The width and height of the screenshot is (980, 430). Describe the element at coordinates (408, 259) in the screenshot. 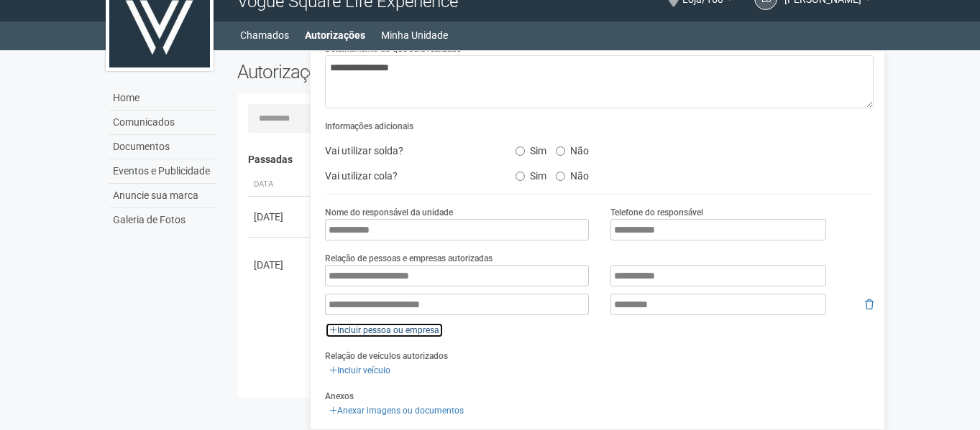

I see `label: Relação de pessoas e empresas autorizadas` at that location.